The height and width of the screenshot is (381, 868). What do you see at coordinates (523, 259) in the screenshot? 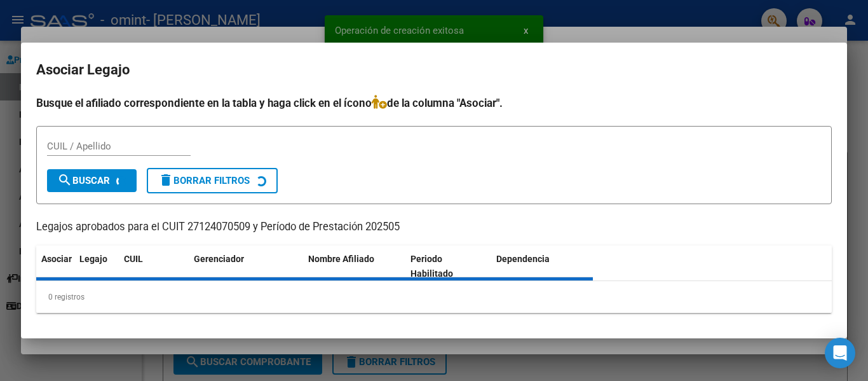
I see `span: Dependencia` at bounding box center [523, 259].